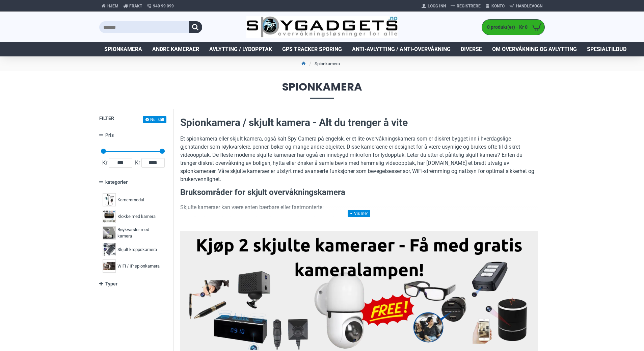  Describe the element at coordinates (513, 27) in the screenshot. I see `a: 0 produkt(er) - Kr 0` at that location.